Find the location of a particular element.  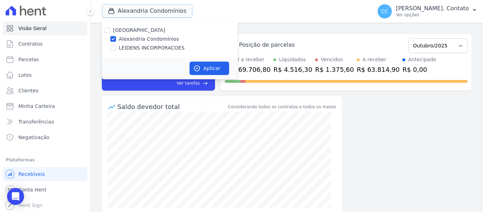

a: Minha Carteira is located at coordinates (45, 106).